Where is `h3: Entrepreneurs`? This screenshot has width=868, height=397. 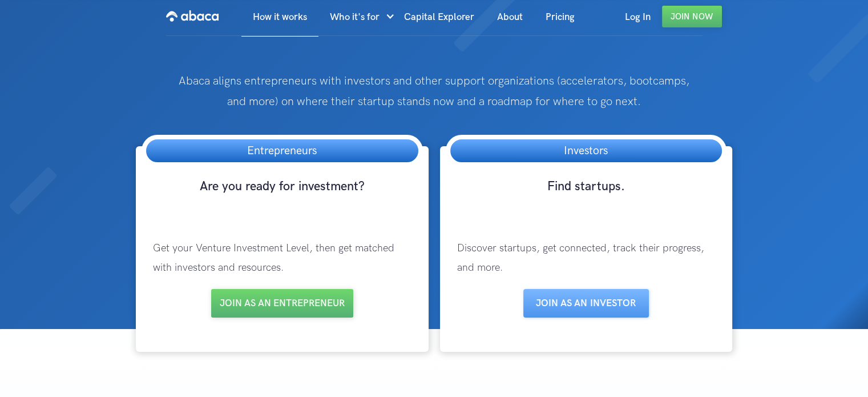
h3: Entrepreneurs is located at coordinates (282, 151).